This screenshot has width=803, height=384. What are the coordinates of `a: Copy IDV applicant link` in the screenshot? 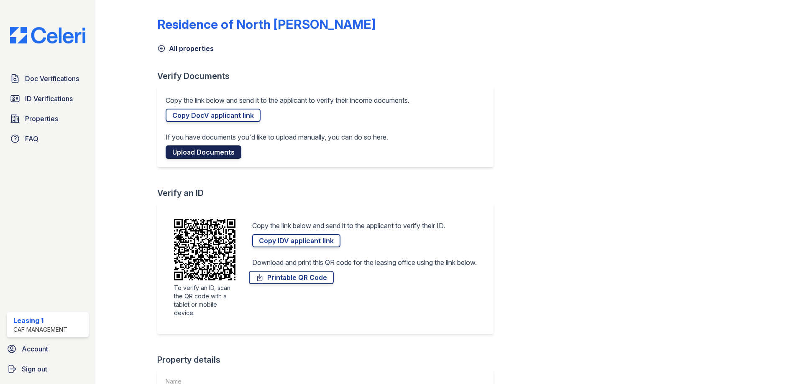 It's located at (296, 241).